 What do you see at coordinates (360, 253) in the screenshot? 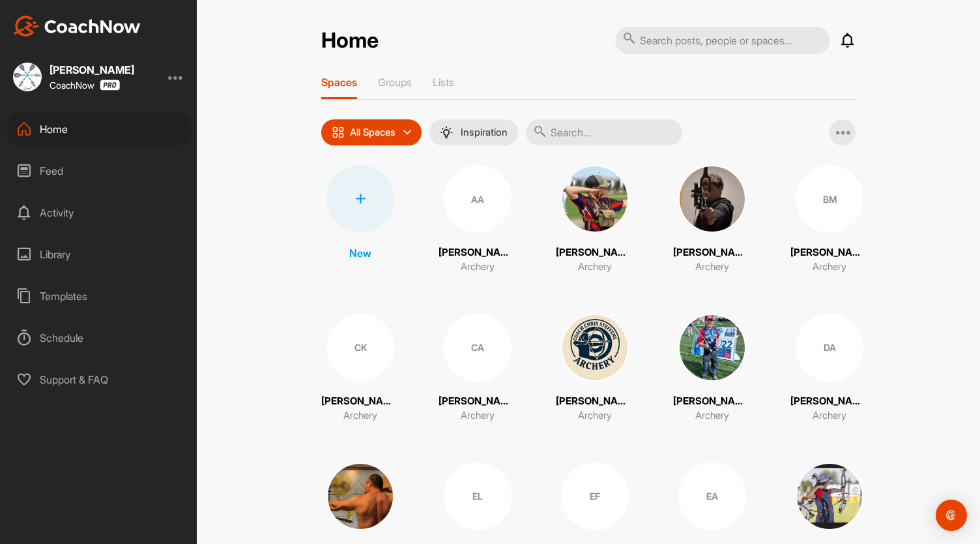
I see `p: New` at bounding box center [360, 253].